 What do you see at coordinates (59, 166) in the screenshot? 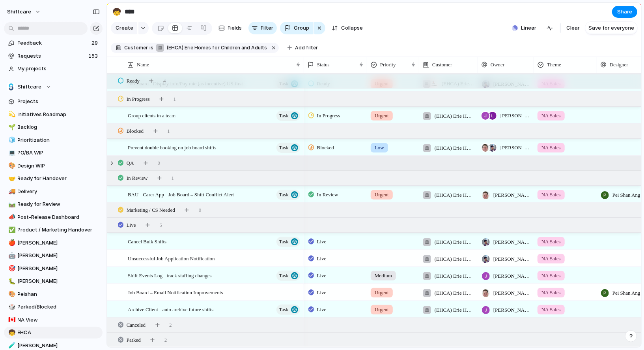
I see `span: Design WIP` at bounding box center [59, 166].